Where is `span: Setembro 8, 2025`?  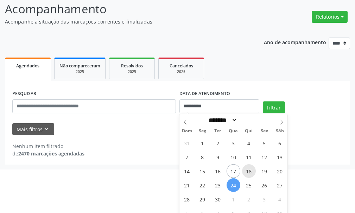 span: Setembro 8, 2025 is located at coordinates (202, 157).